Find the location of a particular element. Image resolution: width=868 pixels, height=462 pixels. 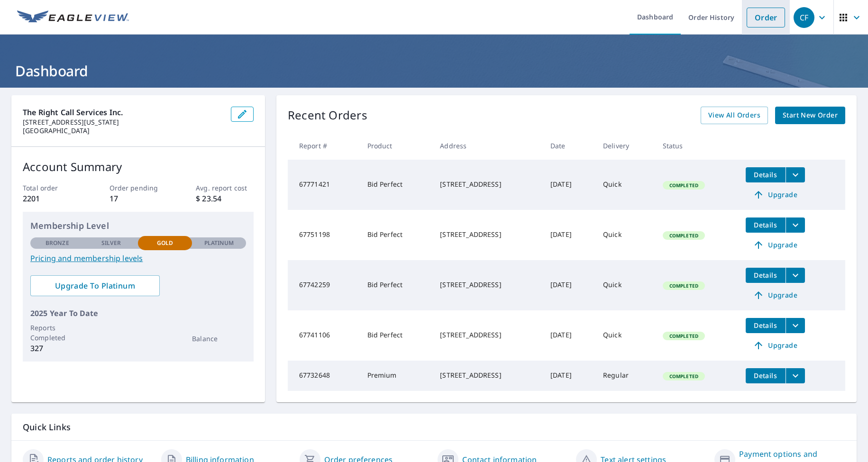

th: Status is located at coordinates (696, 146).